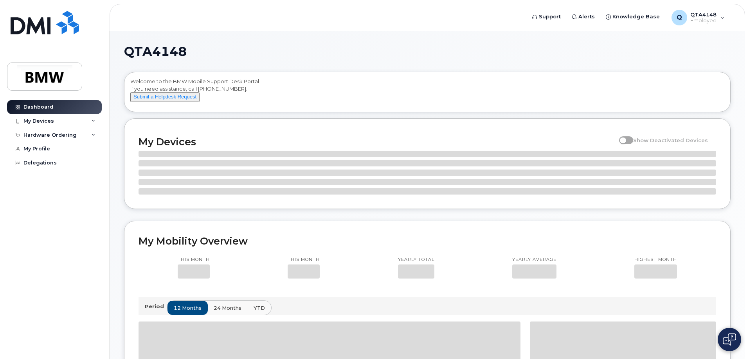  What do you see at coordinates (165, 97) in the screenshot?
I see `button: Submit a Helpdesk Request` at bounding box center [165, 97].